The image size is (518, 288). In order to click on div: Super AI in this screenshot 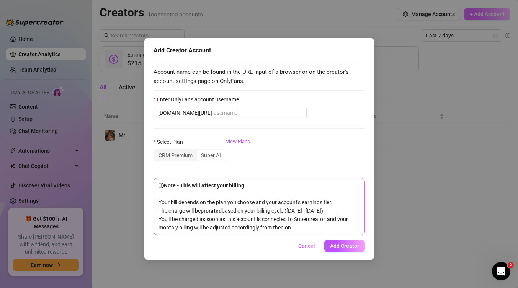, I will do `click(211, 155)`.